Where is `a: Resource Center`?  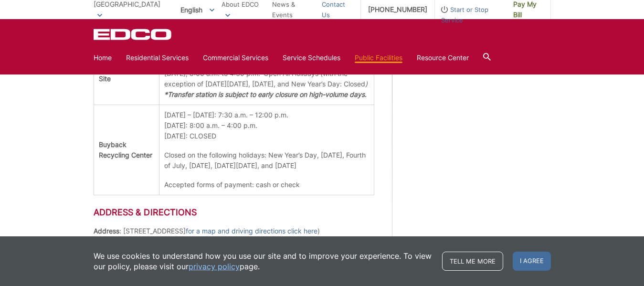
a: Resource Center is located at coordinates (443, 58).